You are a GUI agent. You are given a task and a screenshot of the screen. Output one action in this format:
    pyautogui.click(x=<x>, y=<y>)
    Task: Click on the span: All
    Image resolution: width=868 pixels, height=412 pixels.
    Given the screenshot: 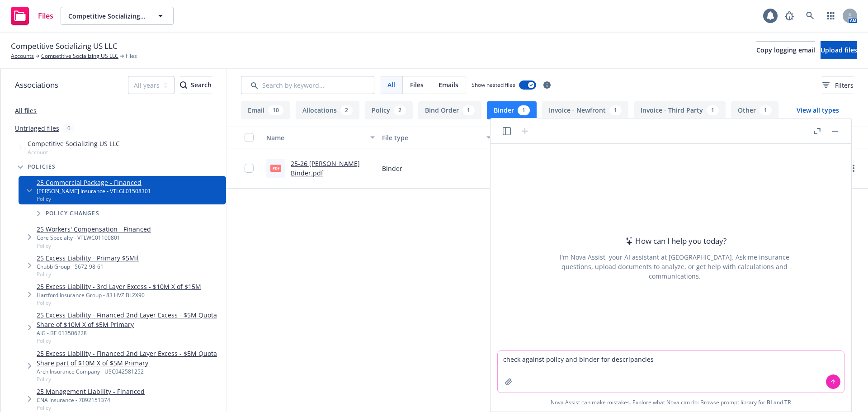 What is the action you would take?
    pyautogui.click(x=392, y=84)
    